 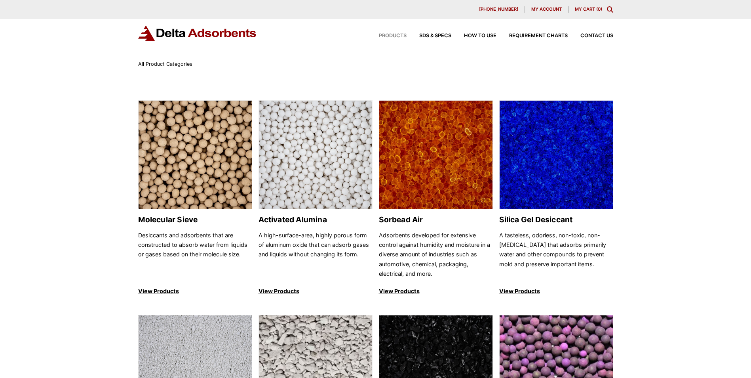 What do you see at coordinates (195, 219) in the screenshot?
I see `h2: Molecular Sieve` at bounding box center [195, 219].